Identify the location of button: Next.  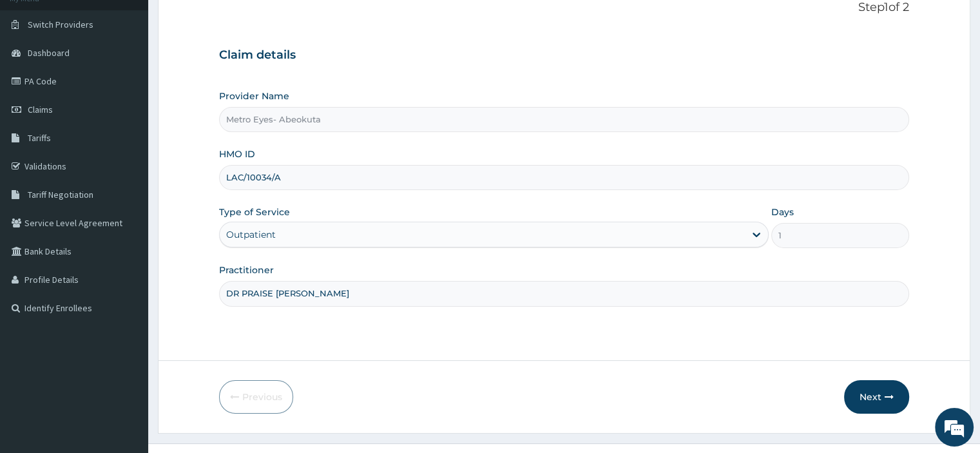
(876, 397).